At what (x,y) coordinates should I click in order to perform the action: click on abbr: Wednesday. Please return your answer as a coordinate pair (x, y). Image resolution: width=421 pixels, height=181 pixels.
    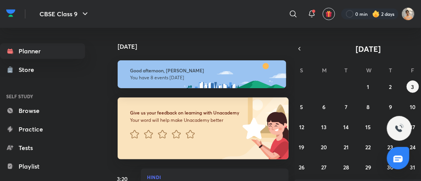
    Looking at the image, I should click on (369, 70).